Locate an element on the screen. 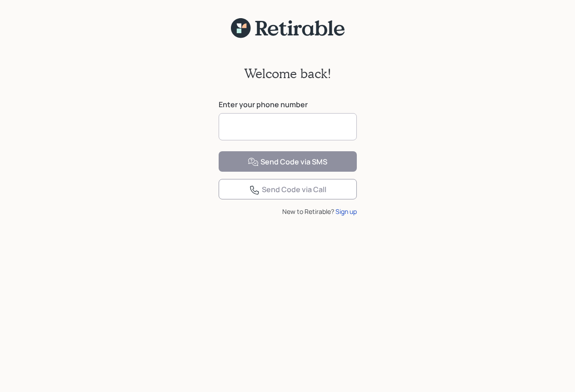  label: Enter your phone number is located at coordinates (288, 104).